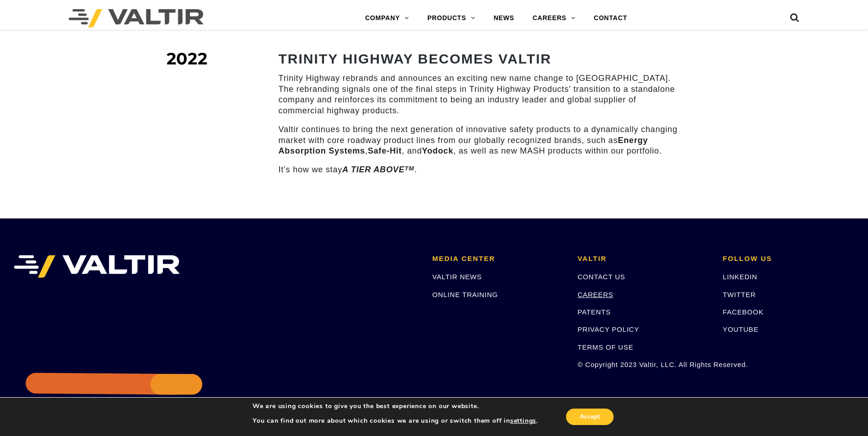 Image resolution: width=868 pixels, height=436 pixels. Describe the element at coordinates (395, 406) in the screenshot. I see `p: We are using cookies to give you the best experience on our website.` at that location.